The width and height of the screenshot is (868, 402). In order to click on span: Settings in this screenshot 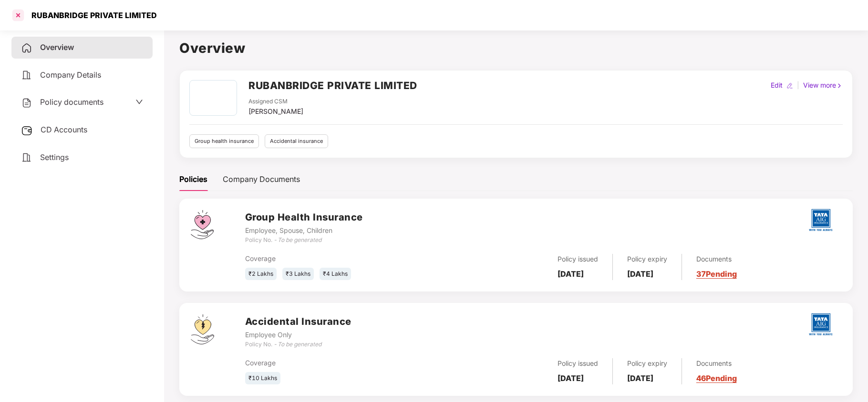, I will do `click(54, 157)`.